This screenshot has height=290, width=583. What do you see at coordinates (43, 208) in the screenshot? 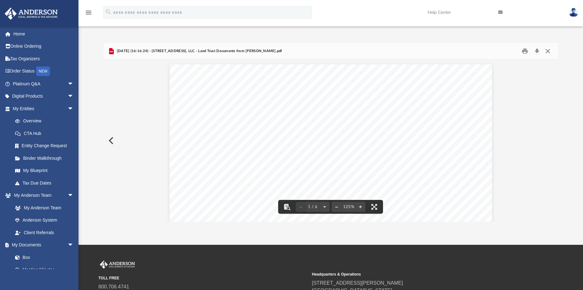
I see `a: My Anderson Team` at bounding box center [43, 208].